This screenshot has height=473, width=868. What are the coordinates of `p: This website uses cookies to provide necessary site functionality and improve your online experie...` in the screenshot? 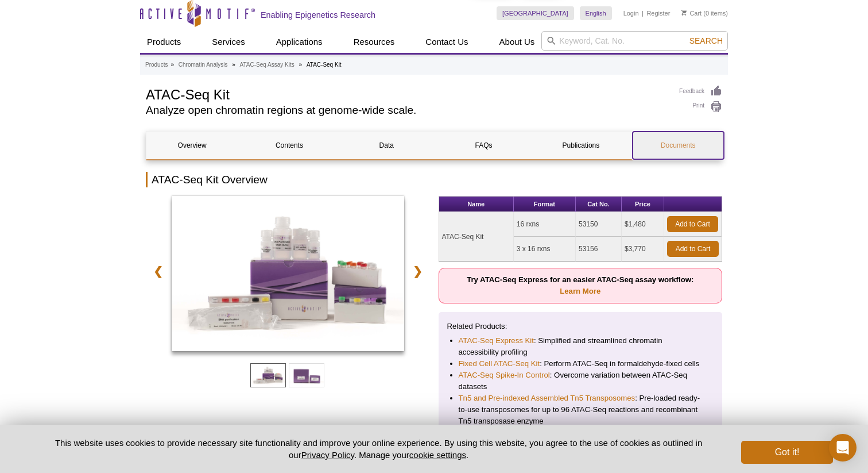 It's located at (379, 448).